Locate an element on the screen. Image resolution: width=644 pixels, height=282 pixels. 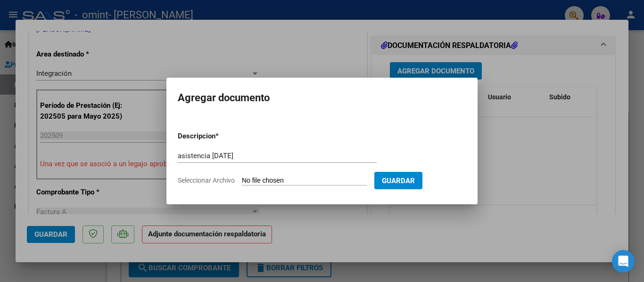
p: Descripcion is located at coordinates (221, 136).